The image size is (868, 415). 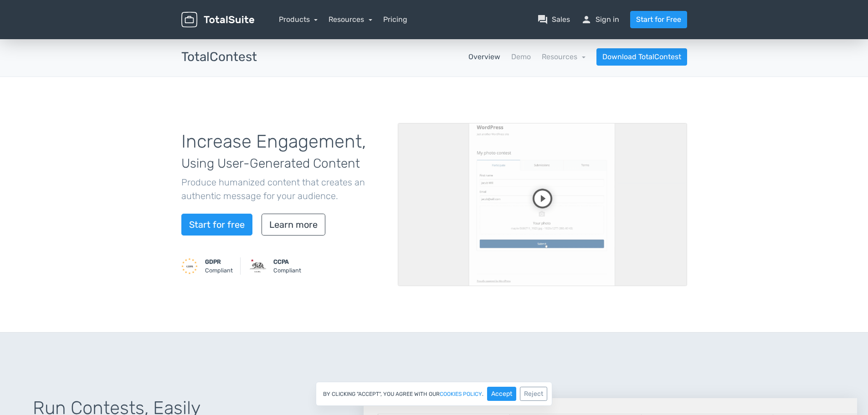 I want to click on span: person, so click(x=586, y=20).